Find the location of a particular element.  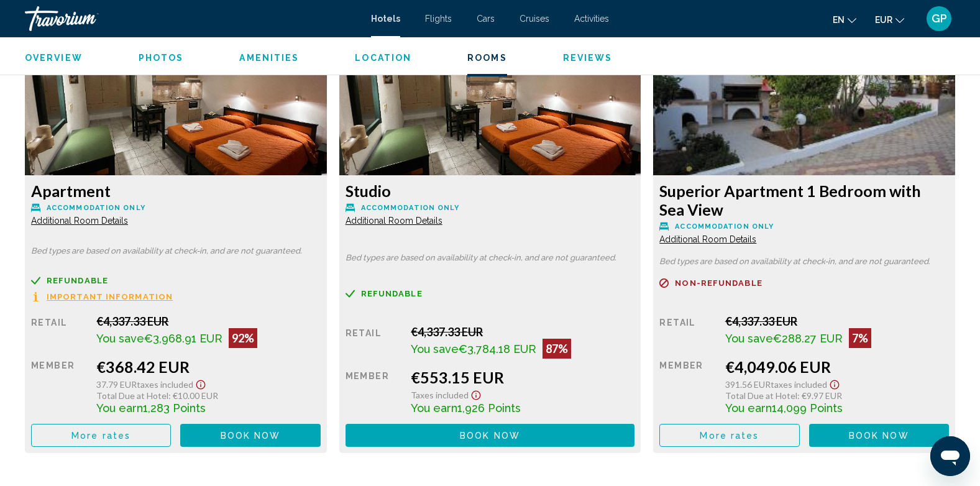

span: Flights is located at coordinates (438, 18).